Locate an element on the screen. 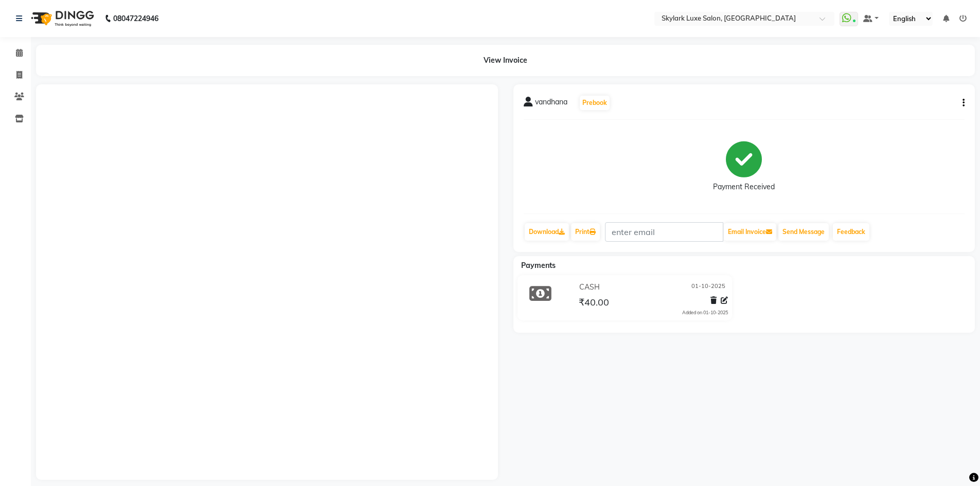  button: Prebook is located at coordinates (595, 103).